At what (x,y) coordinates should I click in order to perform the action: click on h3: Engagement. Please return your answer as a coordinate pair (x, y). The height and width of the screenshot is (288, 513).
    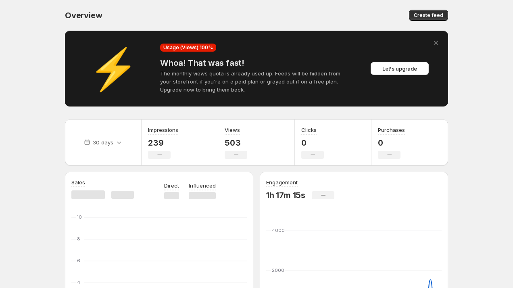
    Looking at the image, I should click on (282, 182).